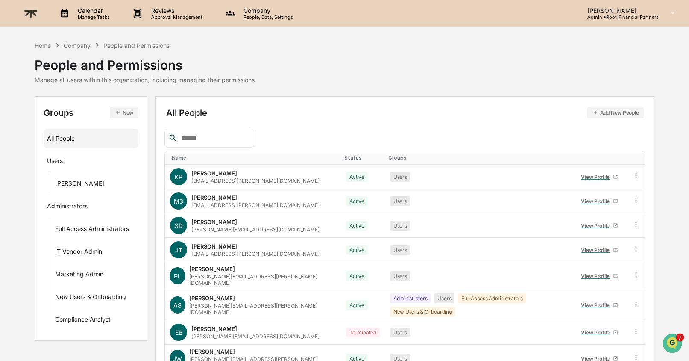 Image resolution: width=689 pixels, height=361 pixels. What do you see at coordinates (176, 10) in the screenshot?
I see `p: Reviews` at bounding box center [176, 10].